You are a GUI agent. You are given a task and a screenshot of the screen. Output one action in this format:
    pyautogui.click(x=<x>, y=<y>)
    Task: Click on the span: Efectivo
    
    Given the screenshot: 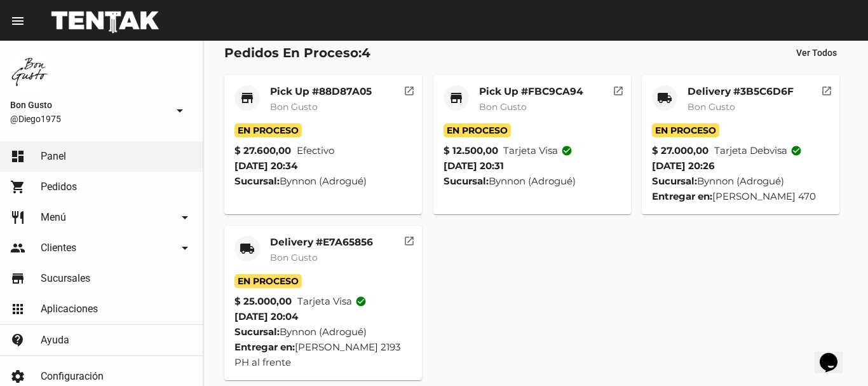 What is the action you would take?
    pyautogui.click(x=315, y=150)
    